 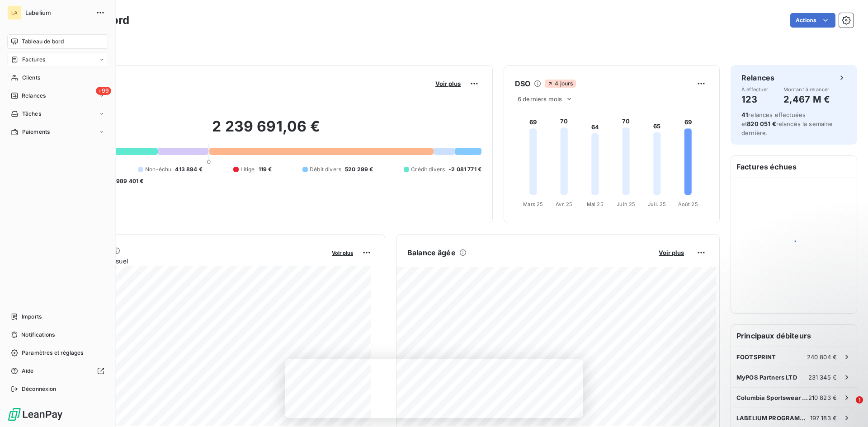 I want to click on a: Imports, so click(x=57, y=317).